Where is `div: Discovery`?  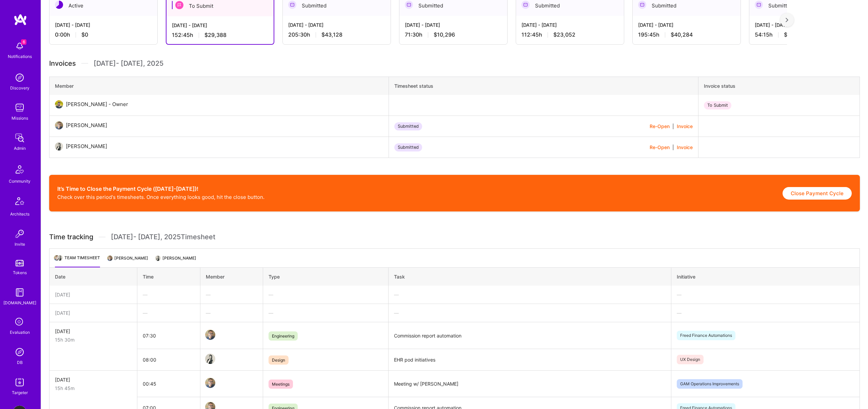
div: Discovery is located at coordinates (19, 88).